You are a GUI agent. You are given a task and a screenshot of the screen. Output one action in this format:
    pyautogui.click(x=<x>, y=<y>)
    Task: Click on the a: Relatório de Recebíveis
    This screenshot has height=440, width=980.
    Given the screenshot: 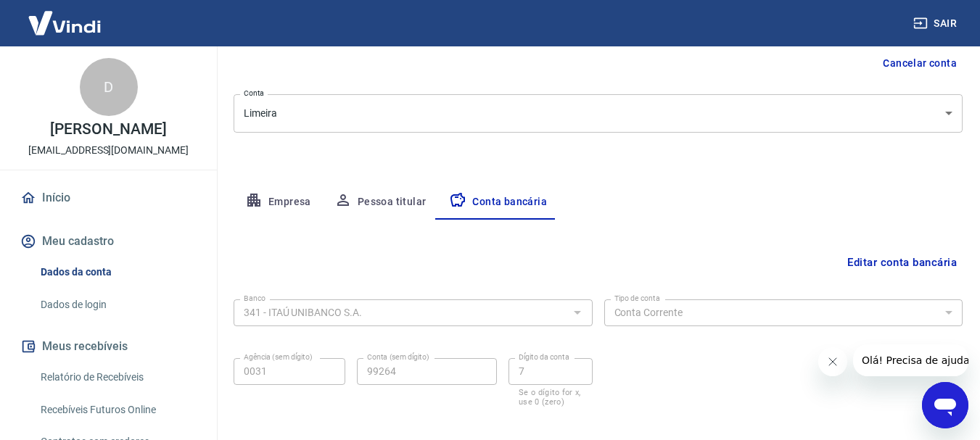 What is the action you would take?
    pyautogui.click(x=117, y=377)
    